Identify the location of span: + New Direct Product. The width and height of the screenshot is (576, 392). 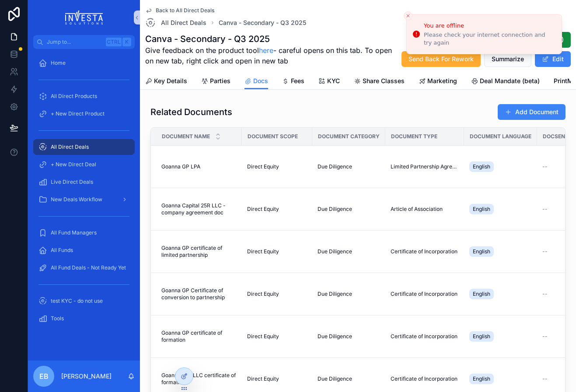
(78, 114).